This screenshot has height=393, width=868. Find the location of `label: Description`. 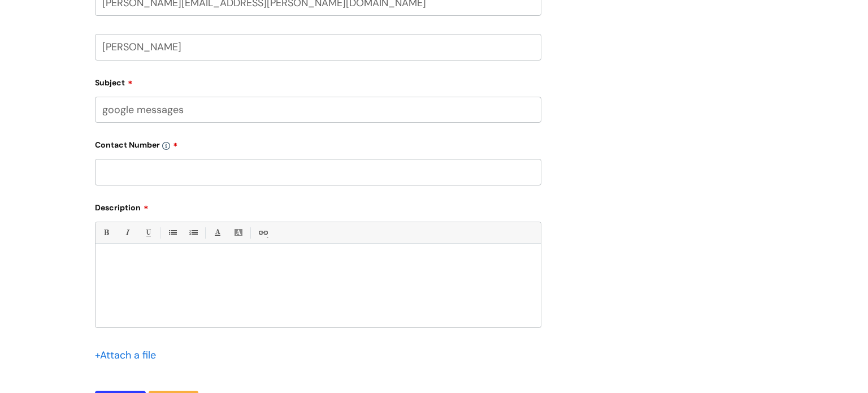

label: Description is located at coordinates (319, 206).